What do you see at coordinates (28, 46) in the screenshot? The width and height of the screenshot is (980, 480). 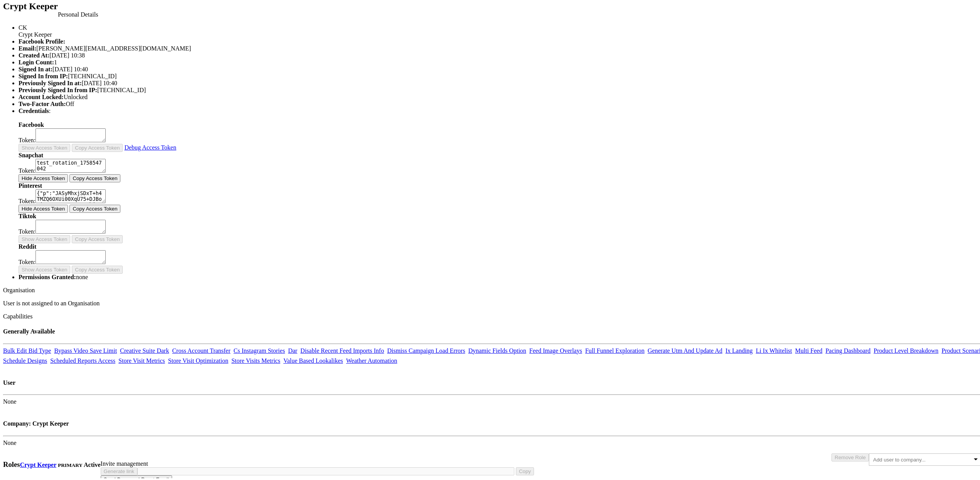 I see `b: Email:` at bounding box center [28, 46].